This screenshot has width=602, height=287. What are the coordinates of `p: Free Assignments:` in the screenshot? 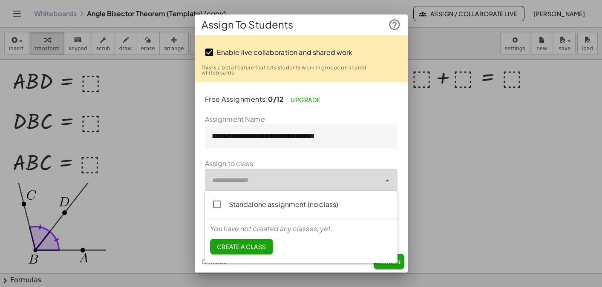 It's located at (301, 100).